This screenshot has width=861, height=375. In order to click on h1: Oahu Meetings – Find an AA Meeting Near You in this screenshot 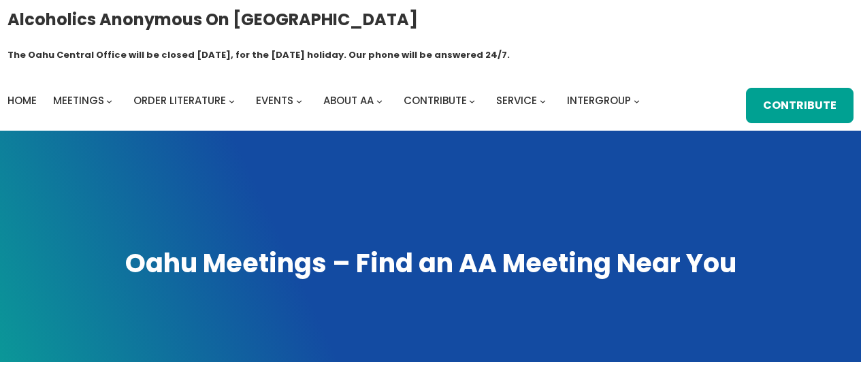, I will do `click(430, 263)`.